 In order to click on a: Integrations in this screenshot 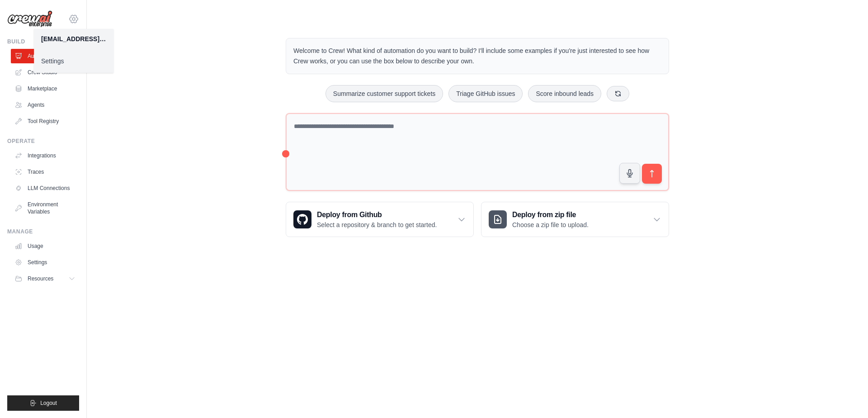, I will do `click(45, 155)`.